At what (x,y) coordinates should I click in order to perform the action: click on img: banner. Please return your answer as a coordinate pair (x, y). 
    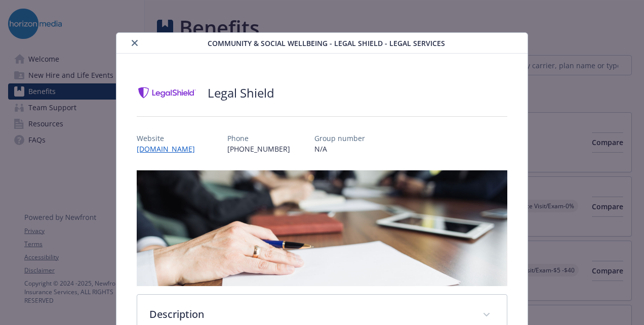
    Looking at the image, I should click on (322, 228).